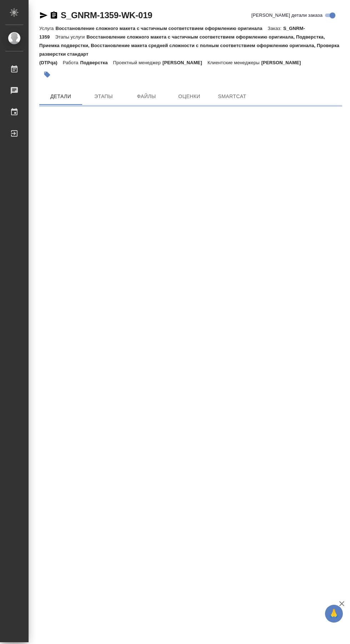 Image resolution: width=350 pixels, height=644 pixels. What do you see at coordinates (232, 97) in the screenshot?
I see `span: SmartCat` at bounding box center [232, 97].